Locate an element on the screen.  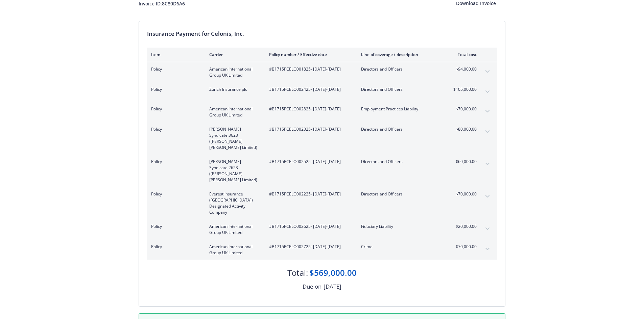
div: Due on is located at coordinates (312, 287).